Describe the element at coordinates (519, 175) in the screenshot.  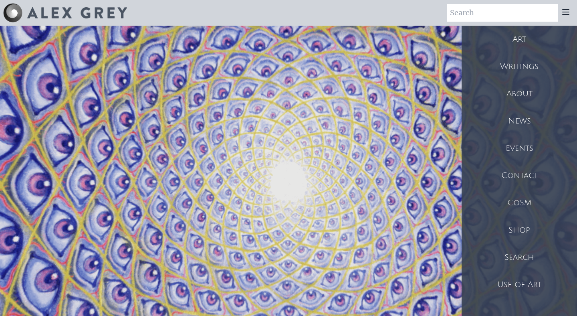
I see `div: Contact` at that location.